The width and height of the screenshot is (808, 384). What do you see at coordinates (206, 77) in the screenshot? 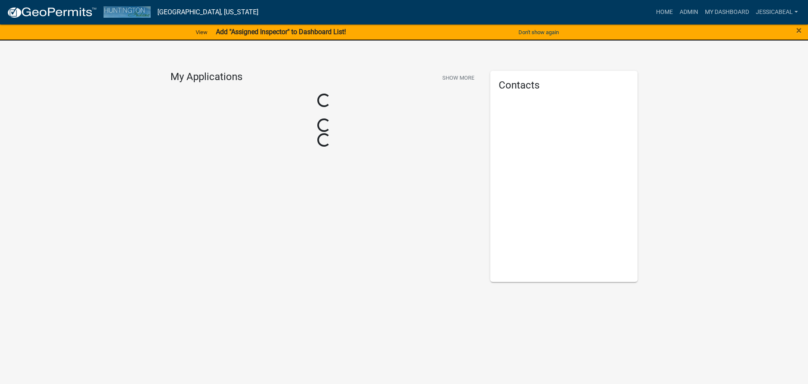
I see `h4: My Applications` at bounding box center [206, 77].